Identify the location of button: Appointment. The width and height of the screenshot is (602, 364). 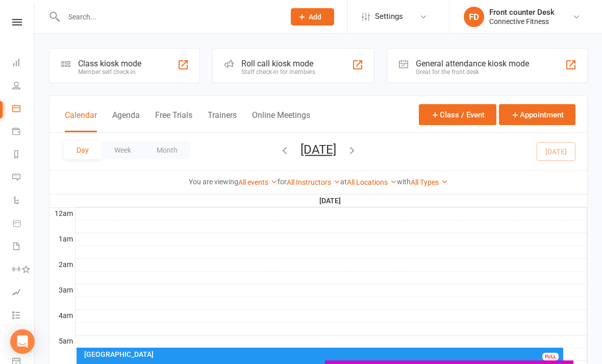
(538, 114).